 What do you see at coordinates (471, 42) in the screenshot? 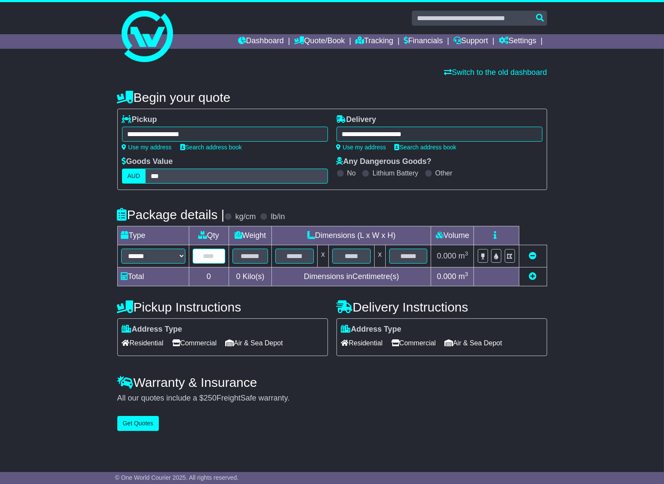
I see `a: Support` at bounding box center [471, 42].